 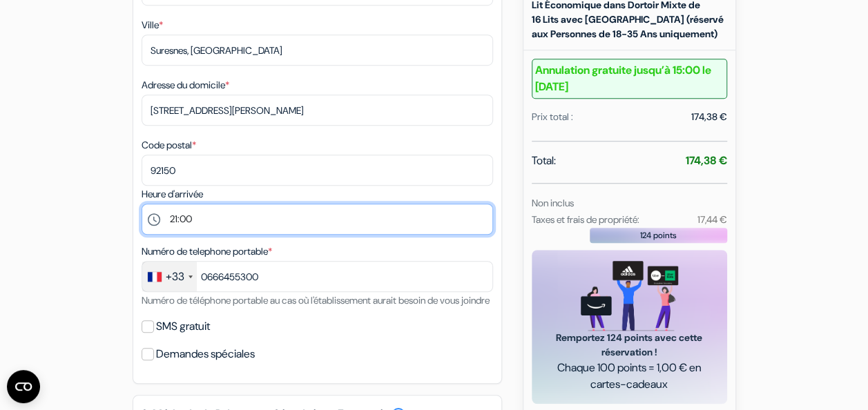 What do you see at coordinates (205, 354) in the screenshot?
I see `label: Demandes spéciales` at bounding box center [205, 354].